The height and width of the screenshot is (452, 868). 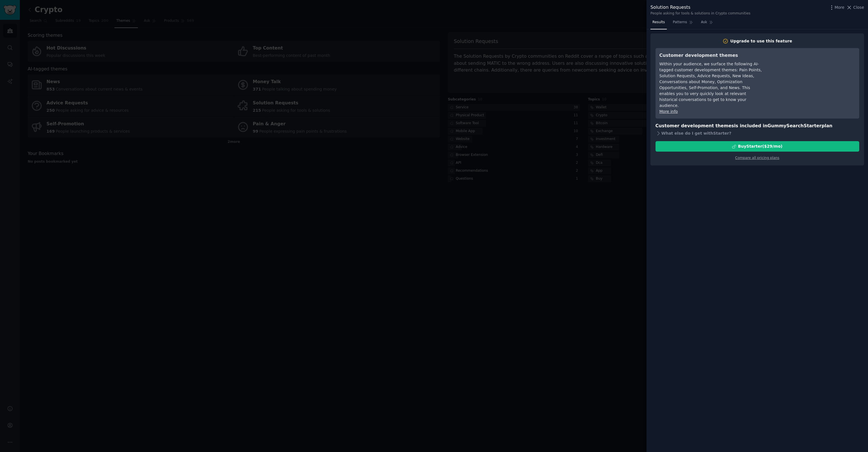 I want to click on a: Patterns, so click(x=683, y=23).